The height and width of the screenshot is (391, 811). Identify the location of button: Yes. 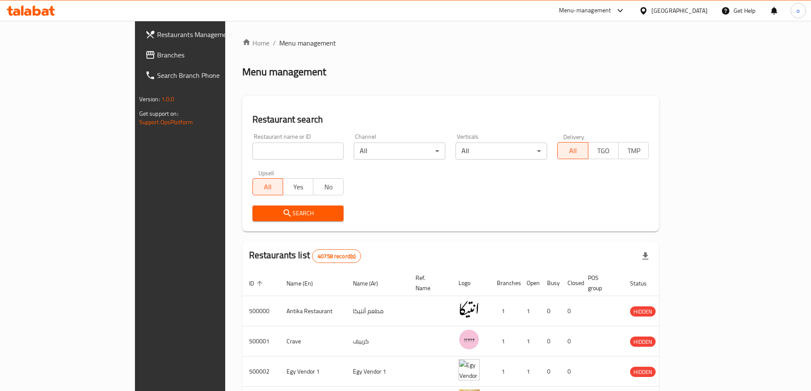
(298, 187).